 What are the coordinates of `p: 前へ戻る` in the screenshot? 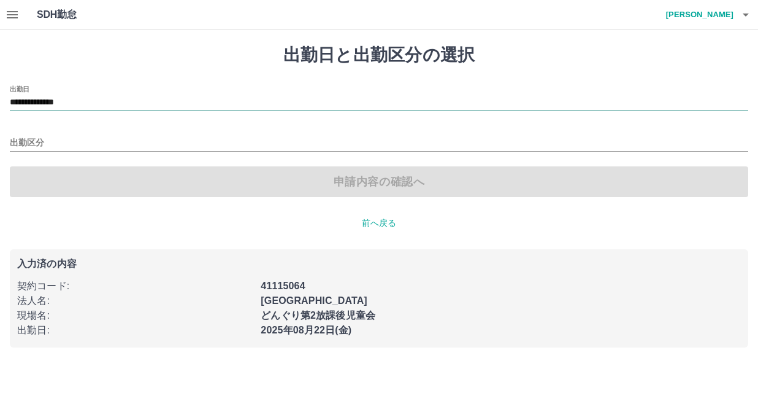 It's located at (379, 223).